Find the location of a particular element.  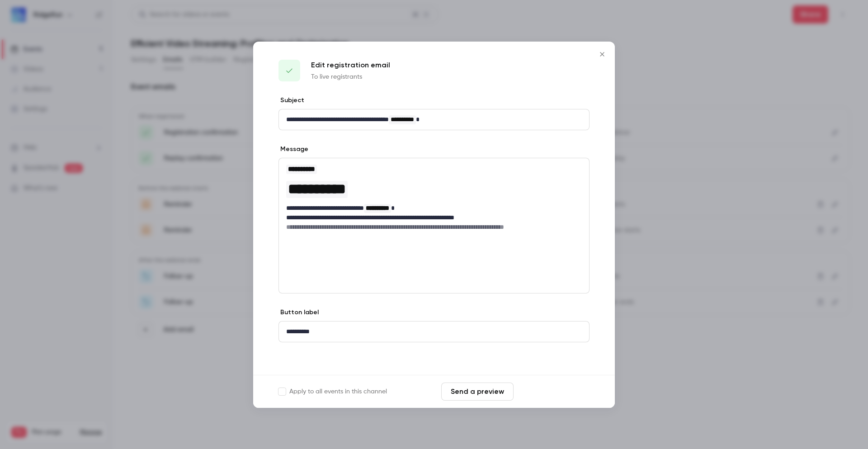

label: Apply to all events in this channel is located at coordinates (333, 391).